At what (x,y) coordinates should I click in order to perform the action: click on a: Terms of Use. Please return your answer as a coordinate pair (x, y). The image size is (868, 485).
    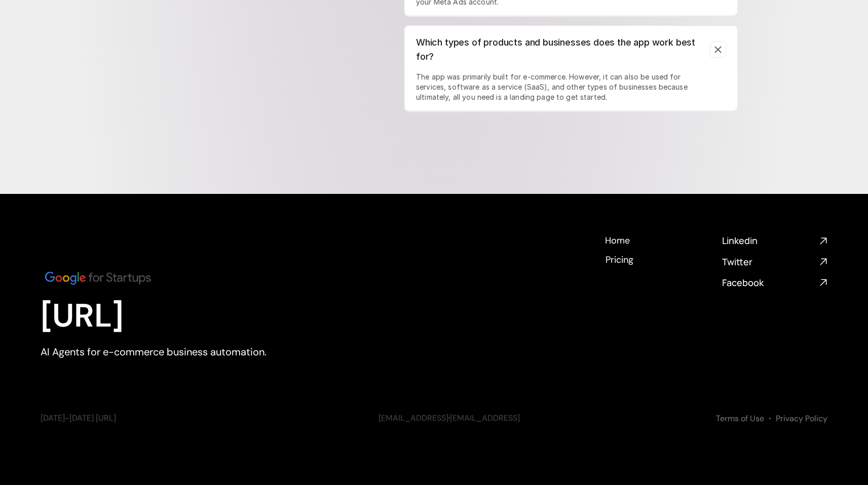
    Looking at the image, I should click on (740, 418).